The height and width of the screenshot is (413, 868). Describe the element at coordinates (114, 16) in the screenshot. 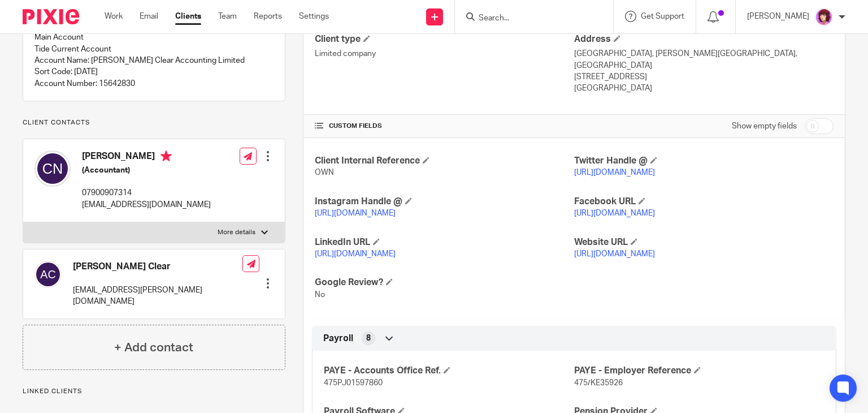

I see `a: Work` at that location.